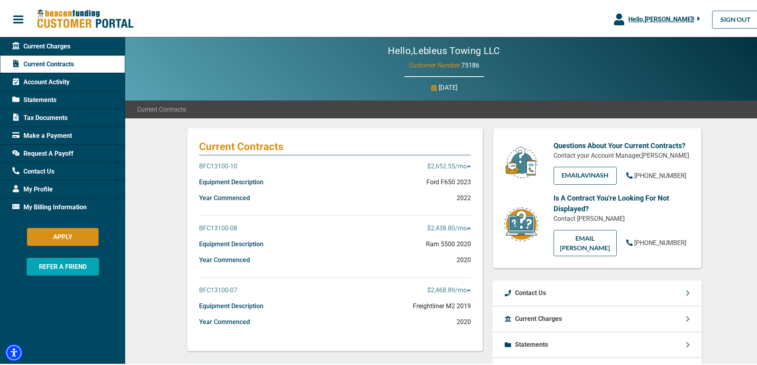 This screenshot has height=365, width=757. I want to click on button: APPLY, so click(63, 235).